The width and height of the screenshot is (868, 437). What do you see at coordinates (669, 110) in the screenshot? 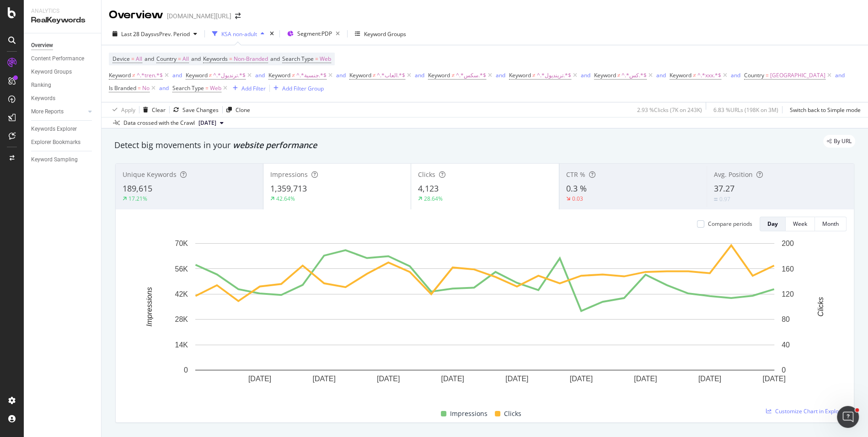
I see `div: 2.93 % Clicks ( 7K on 243K )` at bounding box center [669, 110].